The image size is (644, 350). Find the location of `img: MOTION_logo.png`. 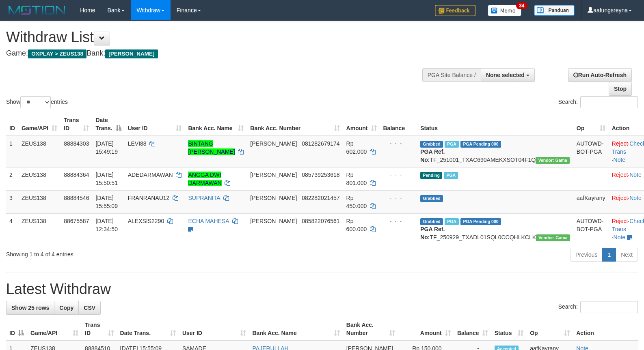

img: MOTION_logo.png is located at coordinates (37, 11).